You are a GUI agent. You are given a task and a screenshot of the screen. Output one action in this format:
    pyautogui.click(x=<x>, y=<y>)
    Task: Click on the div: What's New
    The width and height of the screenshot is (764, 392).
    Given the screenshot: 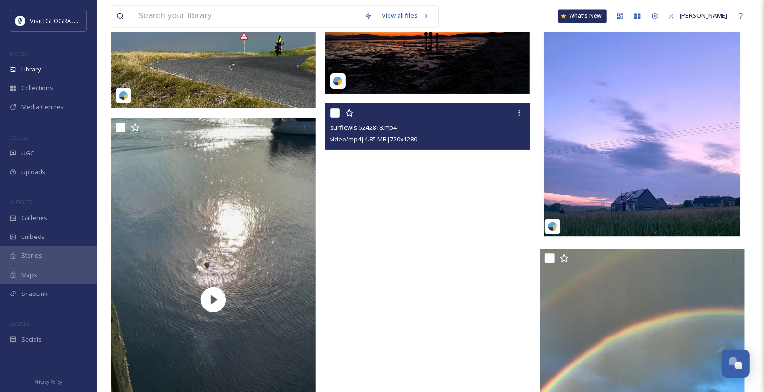 What is the action you would take?
    pyautogui.click(x=582, y=16)
    